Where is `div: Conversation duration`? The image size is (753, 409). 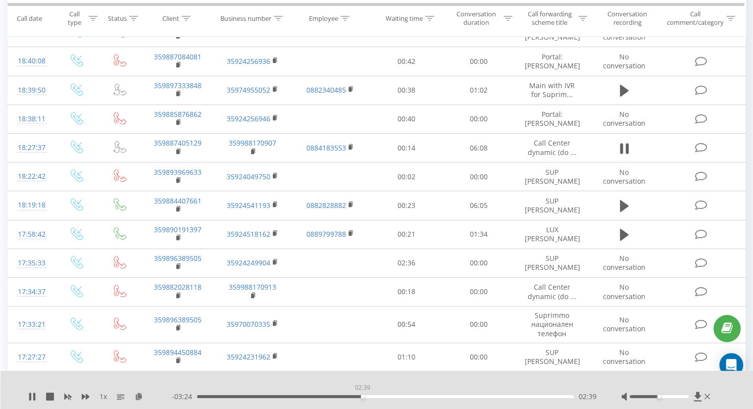 div: Conversation duration is located at coordinates (476, 19).